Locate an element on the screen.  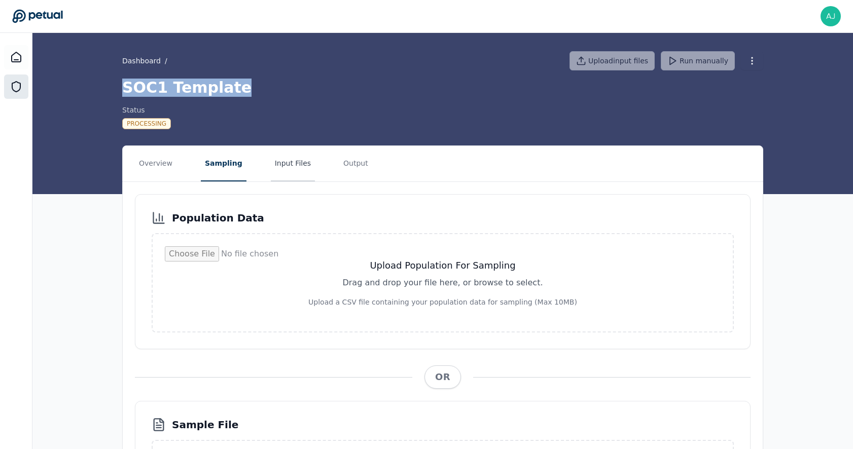
img: ajay.rengarajan@snowflake.com is located at coordinates (831, 16).